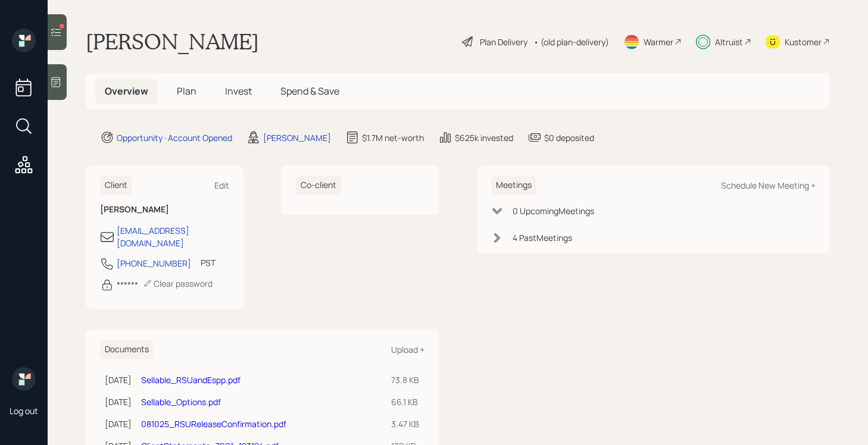  I want to click on span: Spend & Save, so click(309, 91).